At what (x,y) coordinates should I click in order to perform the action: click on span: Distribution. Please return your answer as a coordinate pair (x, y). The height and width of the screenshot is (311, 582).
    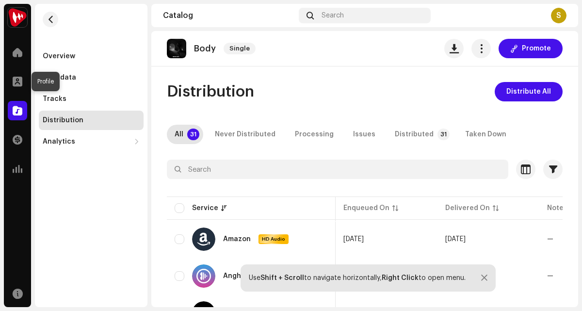
    Looking at the image, I should click on (211, 92).